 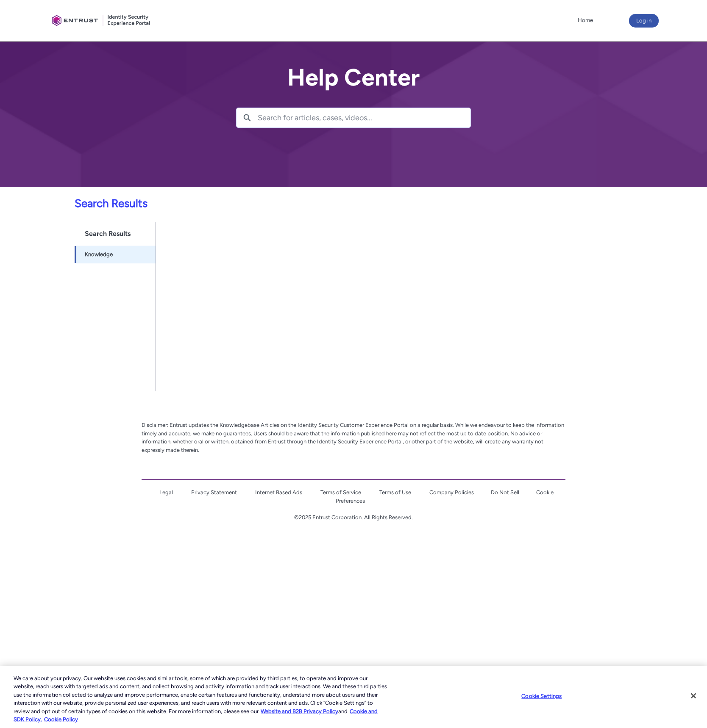 I want to click on p: Disclaimer: Entrust updates the Knowledgebase Articles on the Identity Security Customer Experien..., so click(x=354, y=437).